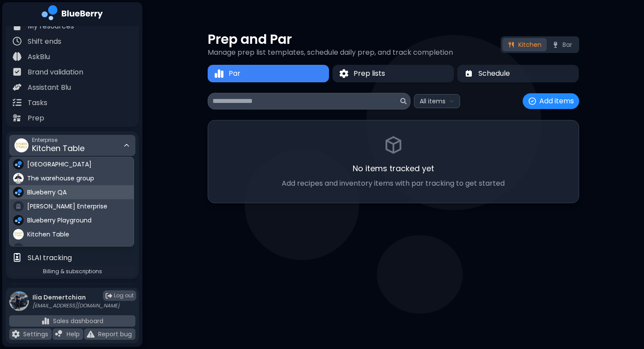  I want to click on span: Par, so click(235, 74).